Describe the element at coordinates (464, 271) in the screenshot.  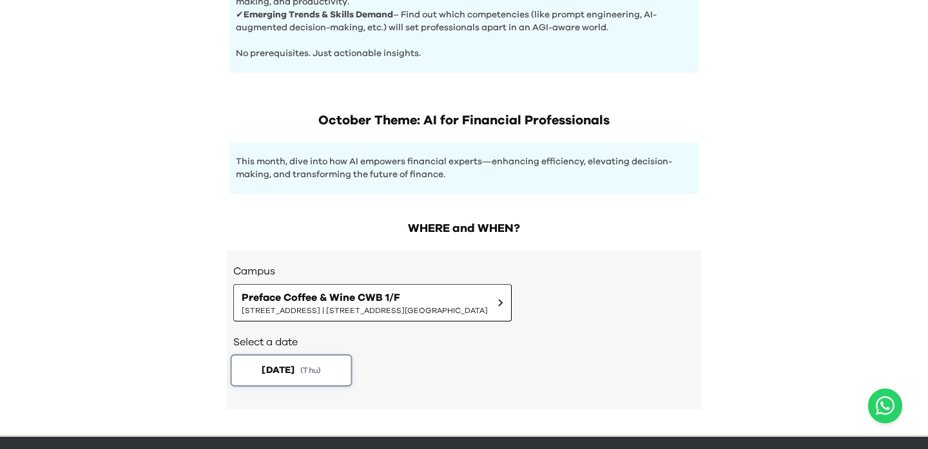
I see `h3: Campus` at that location.